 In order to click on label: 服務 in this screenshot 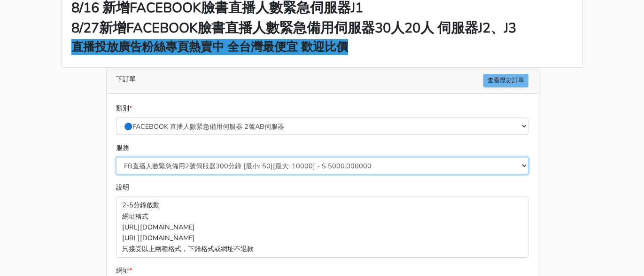, I will do `click(123, 148)`.